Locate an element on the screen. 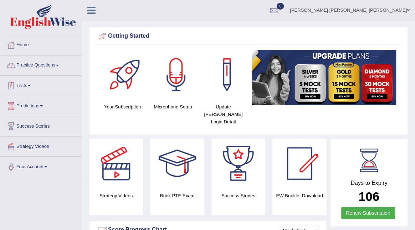  span: 0 is located at coordinates (280, 6).